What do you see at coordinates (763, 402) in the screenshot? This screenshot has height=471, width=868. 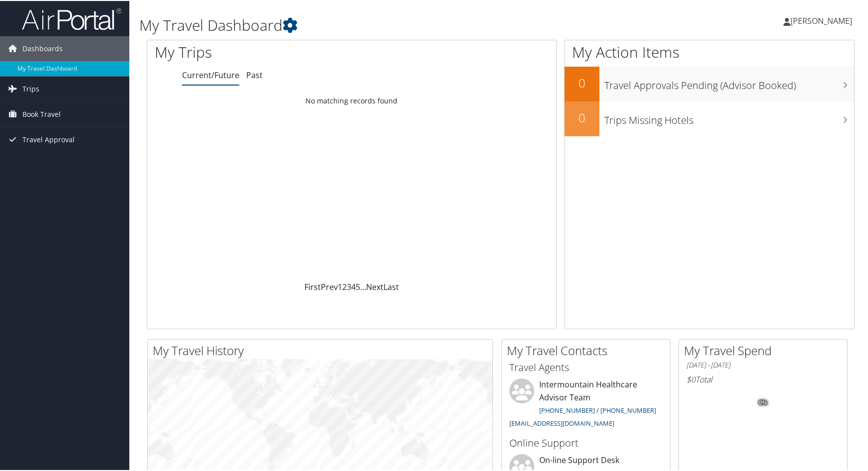 I see `tspan: 0%` at bounding box center [763, 402].